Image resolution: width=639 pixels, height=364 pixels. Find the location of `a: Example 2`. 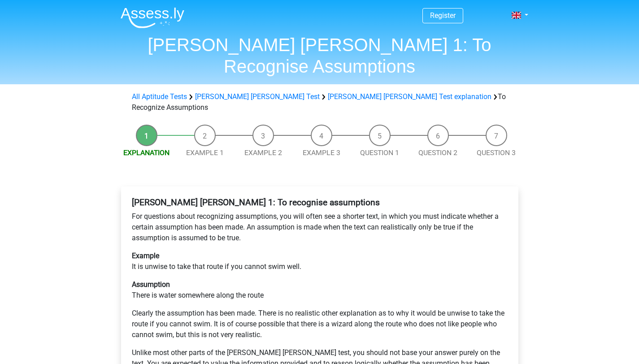

a: Example 2 is located at coordinates (263, 152).